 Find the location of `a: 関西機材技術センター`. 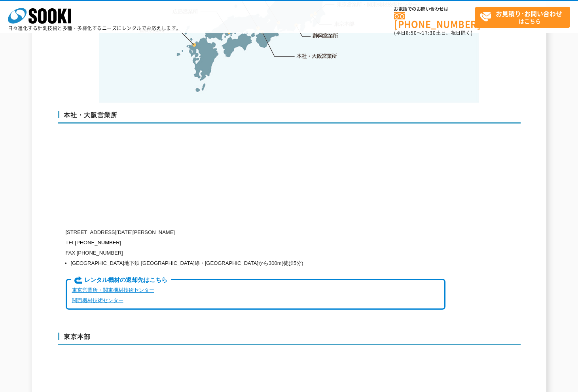

a: 関西機材技術センター is located at coordinates (98, 300).